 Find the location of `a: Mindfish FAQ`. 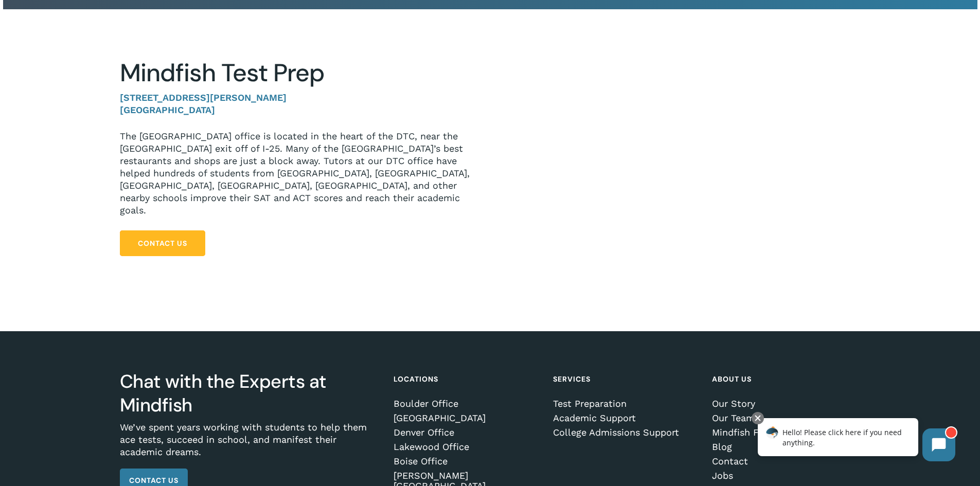

a: Mindfish FAQ is located at coordinates (784, 433).